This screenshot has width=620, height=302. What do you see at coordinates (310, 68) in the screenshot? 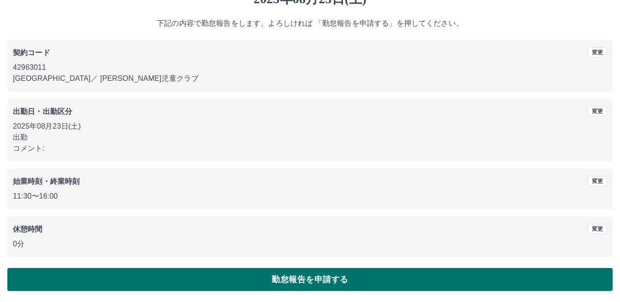
I see `p: 42963011` at bounding box center [310, 68].